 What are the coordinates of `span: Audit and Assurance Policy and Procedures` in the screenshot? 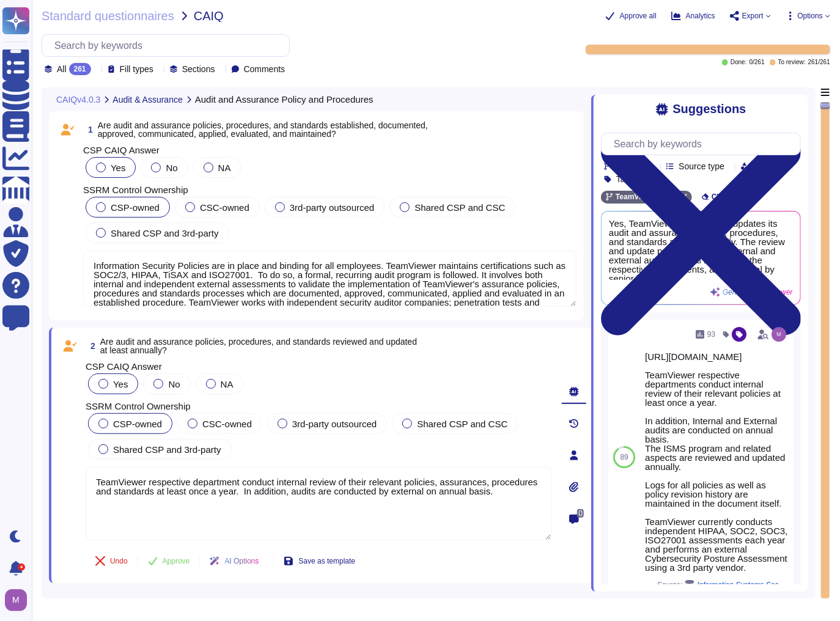 It's located at (284, 99).